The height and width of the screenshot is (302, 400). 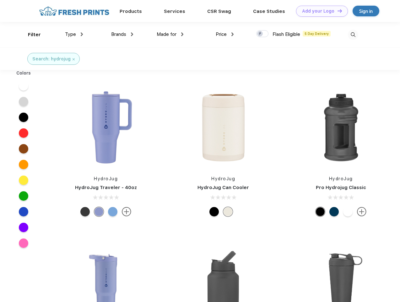 What do you see at coordinates (34, 35) in the screenshot?
I see `div: Filter` at bounding box center [34, 35].